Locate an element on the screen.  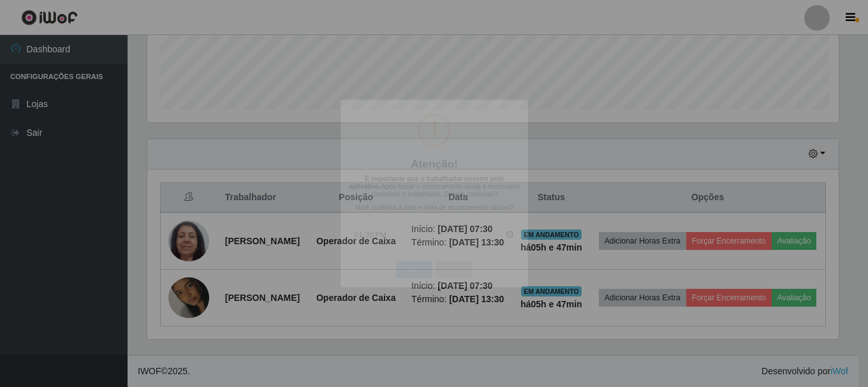
p: Após forçar o encerramento ainda é necessário classificar o trabalhador. Deseja continuar? is located at coordinates (434, 187).